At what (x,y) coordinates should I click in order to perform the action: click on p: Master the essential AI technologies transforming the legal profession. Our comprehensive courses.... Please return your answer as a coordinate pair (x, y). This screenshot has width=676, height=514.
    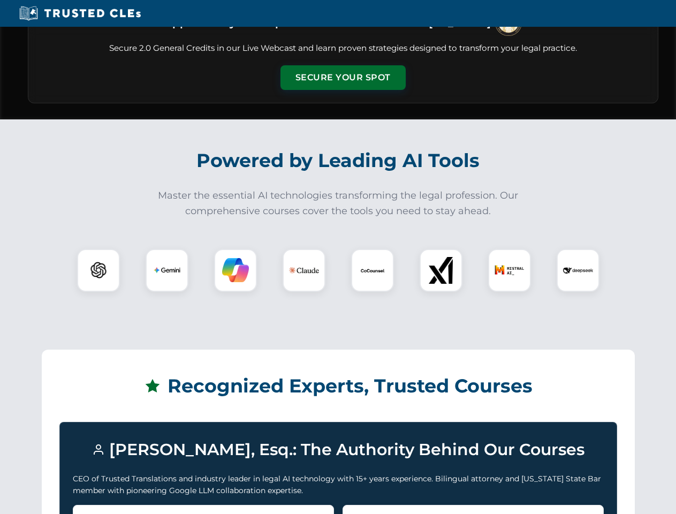
    Looking at the image, I should click on (338, 203).